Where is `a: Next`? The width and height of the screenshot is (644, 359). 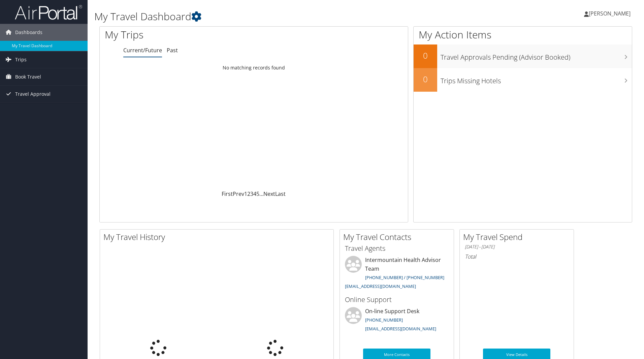 a: Next is located at coordinates (269, 194).